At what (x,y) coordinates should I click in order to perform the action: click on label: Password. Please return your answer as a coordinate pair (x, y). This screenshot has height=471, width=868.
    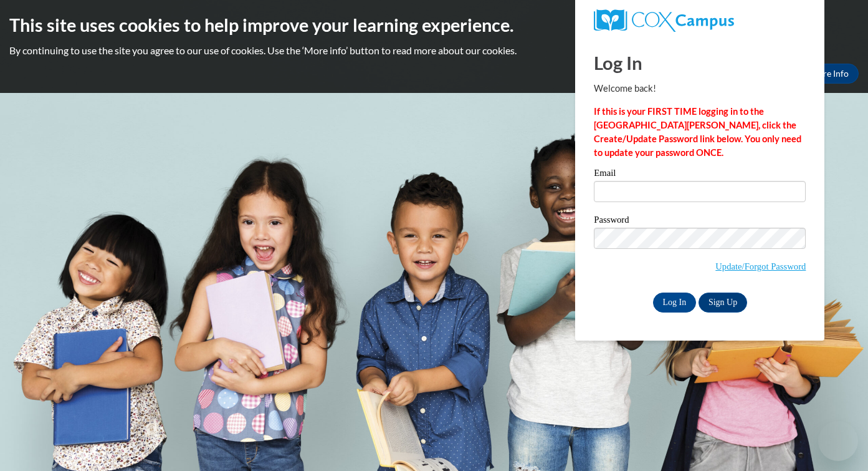
    Looking at the image, I should click on (700, 221).